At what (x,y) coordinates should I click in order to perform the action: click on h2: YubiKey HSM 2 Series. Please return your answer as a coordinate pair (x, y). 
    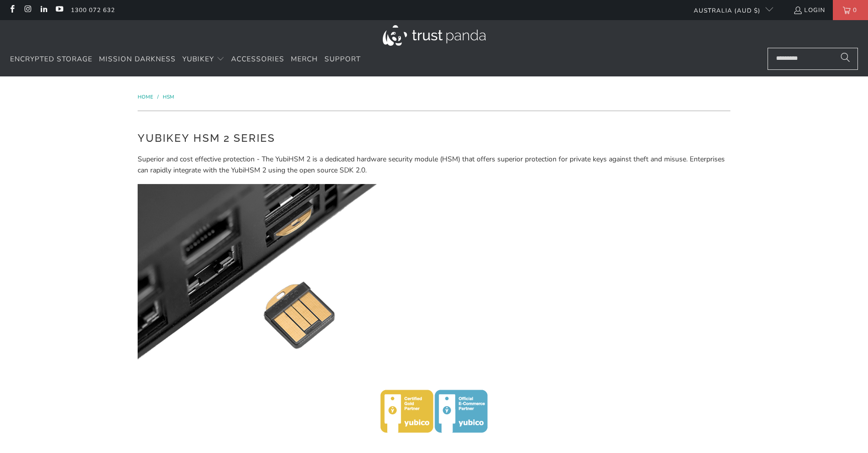
    Looking at the image, I should click on (434, 139).